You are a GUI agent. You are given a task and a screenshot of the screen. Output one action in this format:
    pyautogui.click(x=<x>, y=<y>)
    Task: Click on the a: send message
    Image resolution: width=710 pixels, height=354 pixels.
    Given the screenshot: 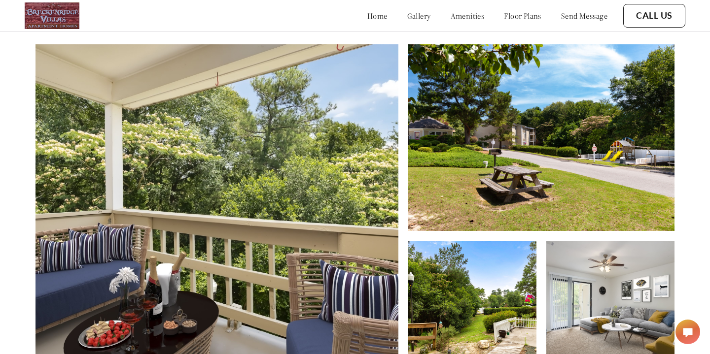 What is the action you would take?
    pyautogui.click(x=584, y=16)
    